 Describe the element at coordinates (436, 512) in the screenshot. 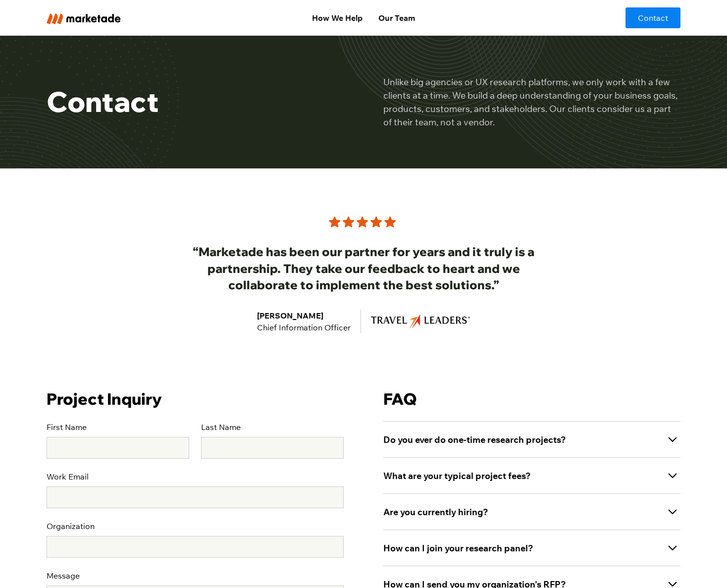

I see `strong: Are you currently hiring?` at that location.